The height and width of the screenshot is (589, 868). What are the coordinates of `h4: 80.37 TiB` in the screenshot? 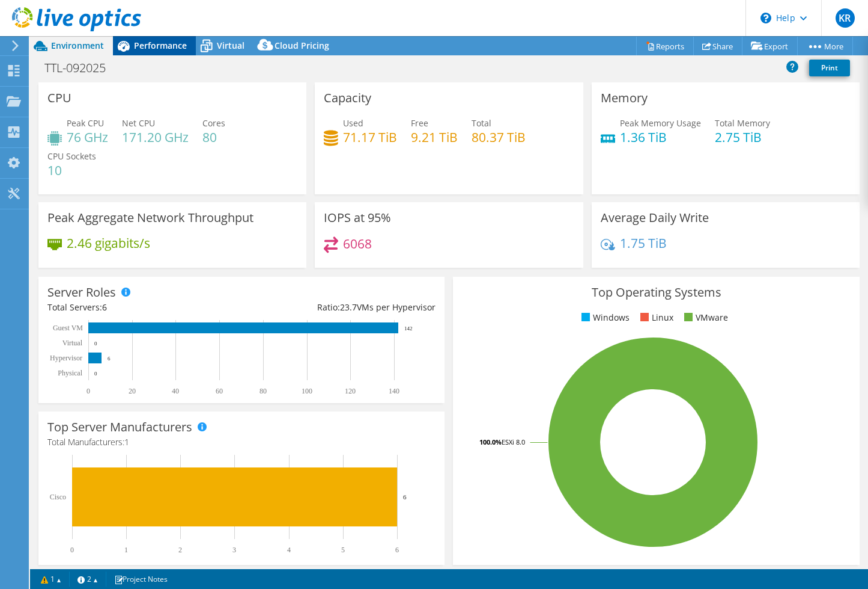 It's located at (499, 137).